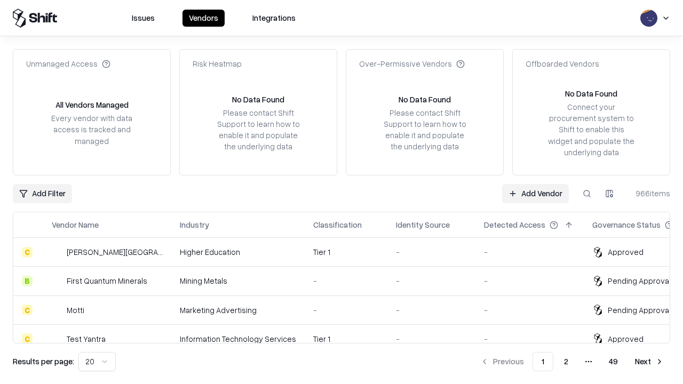 The image size is (683, 384). What do you see at coordinates (274, 18) in the screenshot?
I see `button: Integrations` at bounding box center [274, 18].